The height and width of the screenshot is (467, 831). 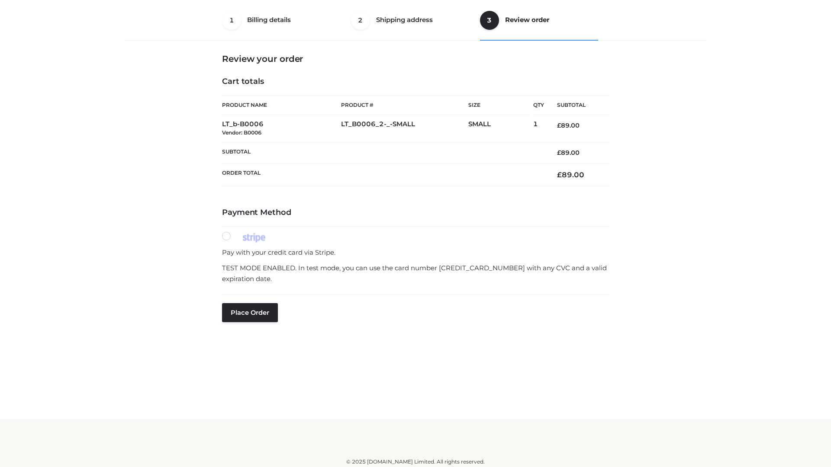 What do you see at coordinates (538, 105) in the screenshot?
I see `th: Qty` at bounding box center [538, 105].